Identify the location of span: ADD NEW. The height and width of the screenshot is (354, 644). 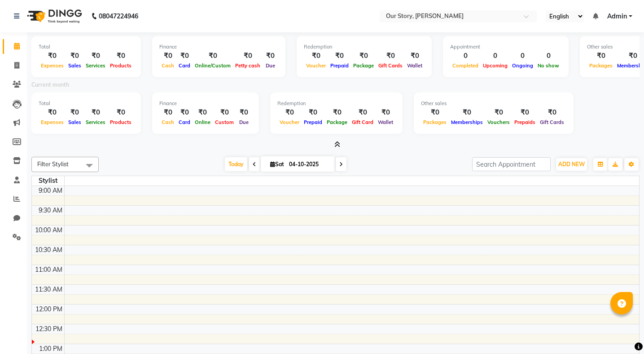
(571, 164).